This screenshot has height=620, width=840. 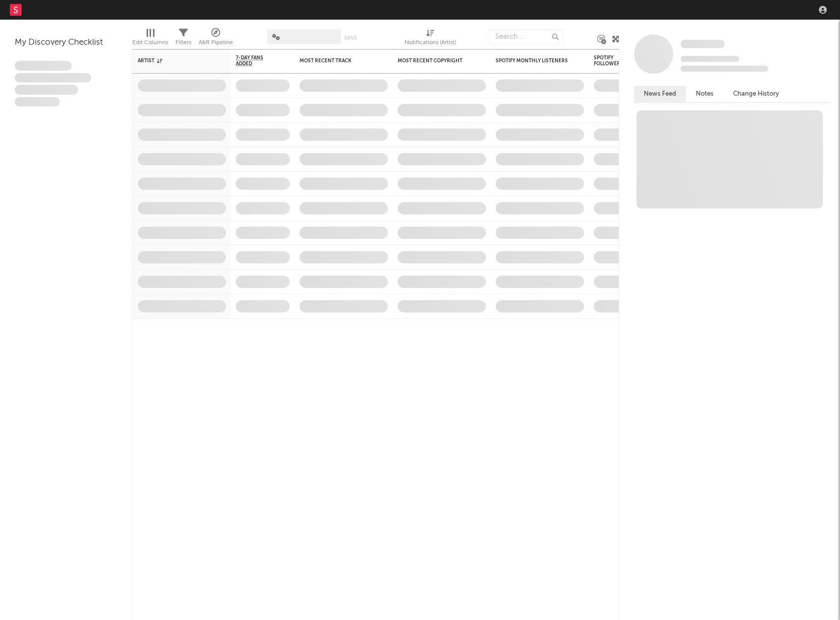 What do you see at coordinates (336, 60) in the screenshot?
I see `div: Most Recent Track` at bounding box center [336, 60].